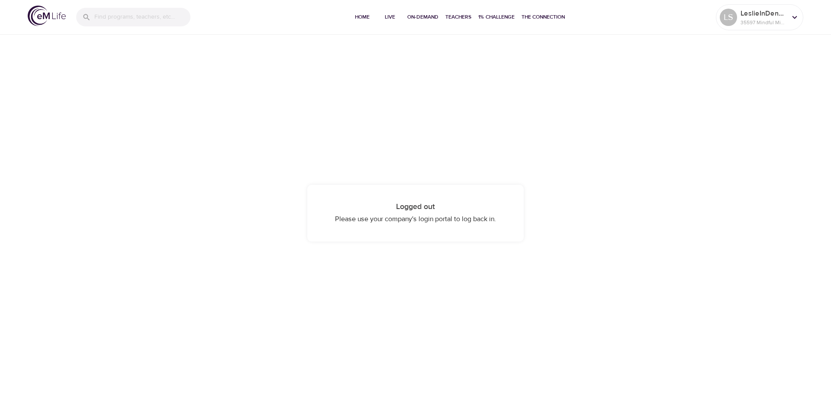 The height and width of the screenshot is (409, 831). I want to click on img: logo, so click(47, 16).